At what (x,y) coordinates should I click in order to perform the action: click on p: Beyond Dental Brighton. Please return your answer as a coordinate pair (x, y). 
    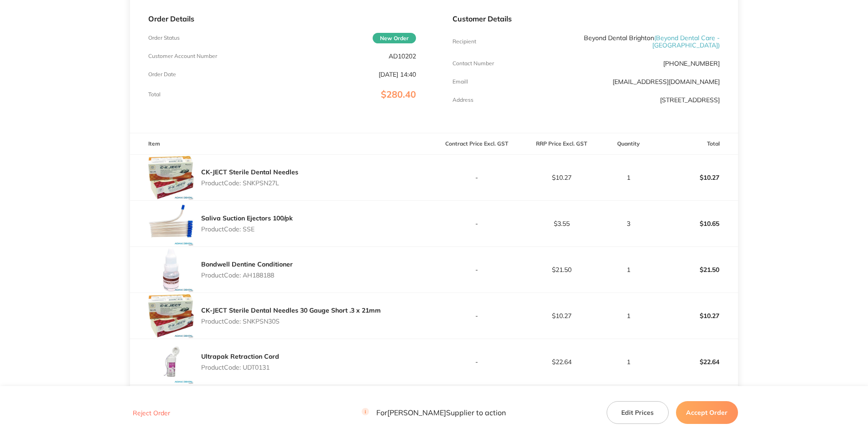
    Looking at the image, I should click on (630, 42).